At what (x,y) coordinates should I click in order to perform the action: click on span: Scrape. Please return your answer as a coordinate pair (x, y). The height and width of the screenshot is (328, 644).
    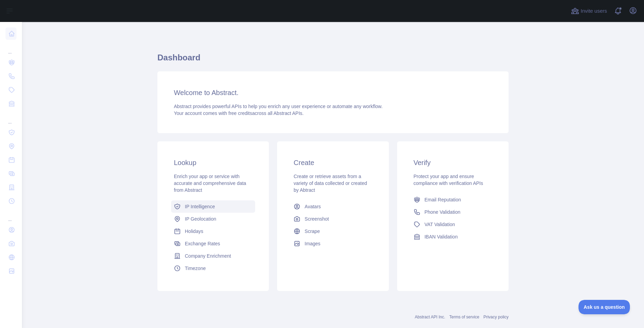
    Looking at the image, I should click on (312, 231).